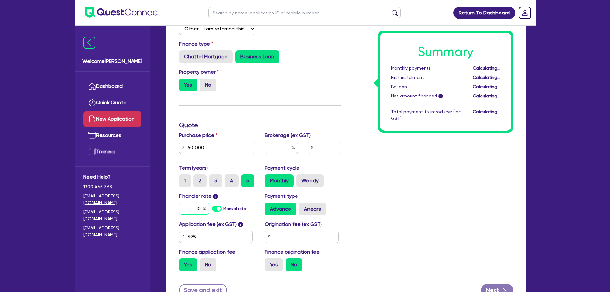 The height and width of the screenshot is (292, 610). What do you see at coordinates (199, 72) in the screenshot?
I see `label: Property owner` at bounding box center [199, 72].